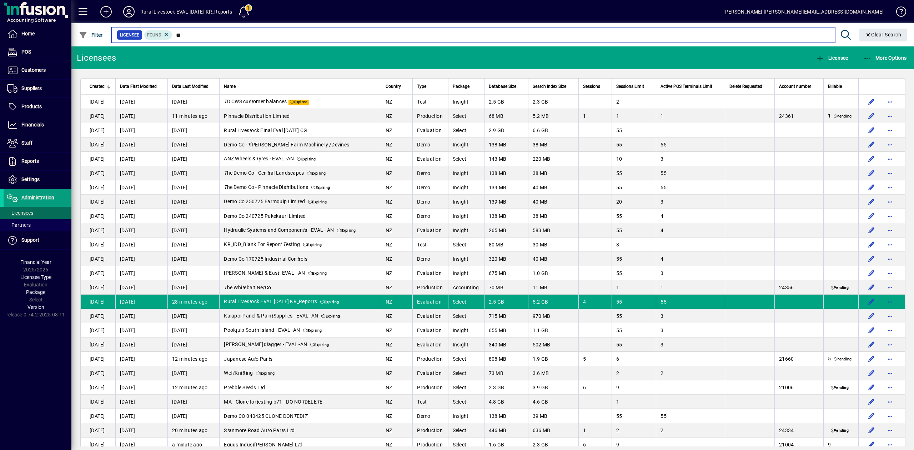 This screenshot has height=450, width=914. Describe the element at coordinates (230, 86) in the screenshot. I see `span: Name` at that location.